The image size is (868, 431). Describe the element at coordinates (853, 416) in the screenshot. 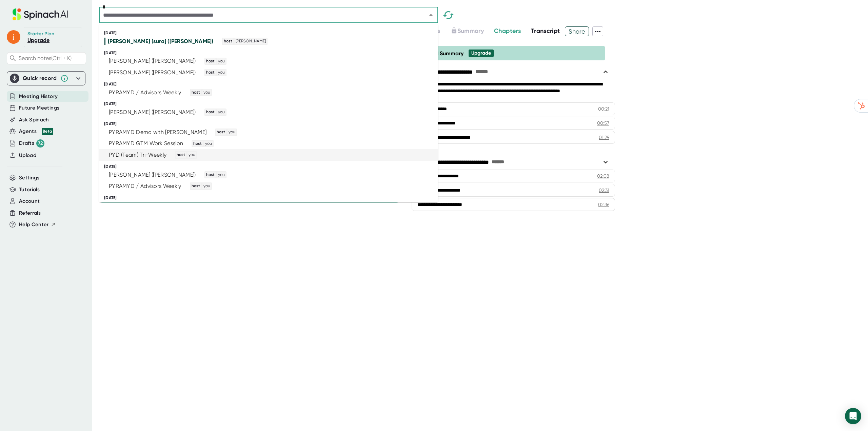

I see `div: Open Intercom Messenger` at that location.